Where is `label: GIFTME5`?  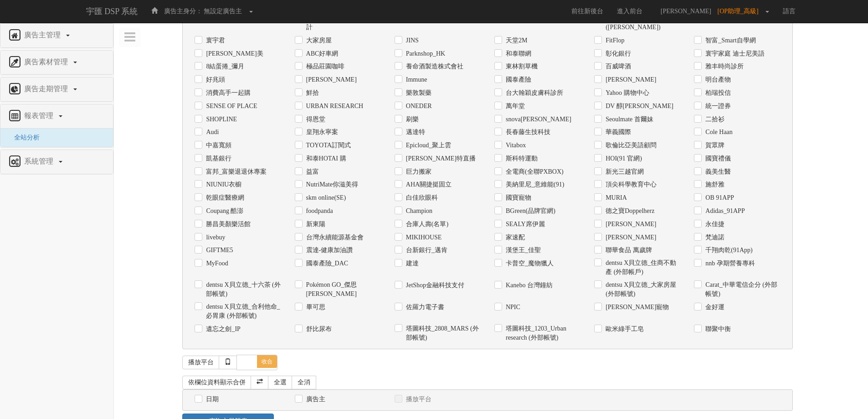 label: GIFTME5 is located at coordinates (218, 251).